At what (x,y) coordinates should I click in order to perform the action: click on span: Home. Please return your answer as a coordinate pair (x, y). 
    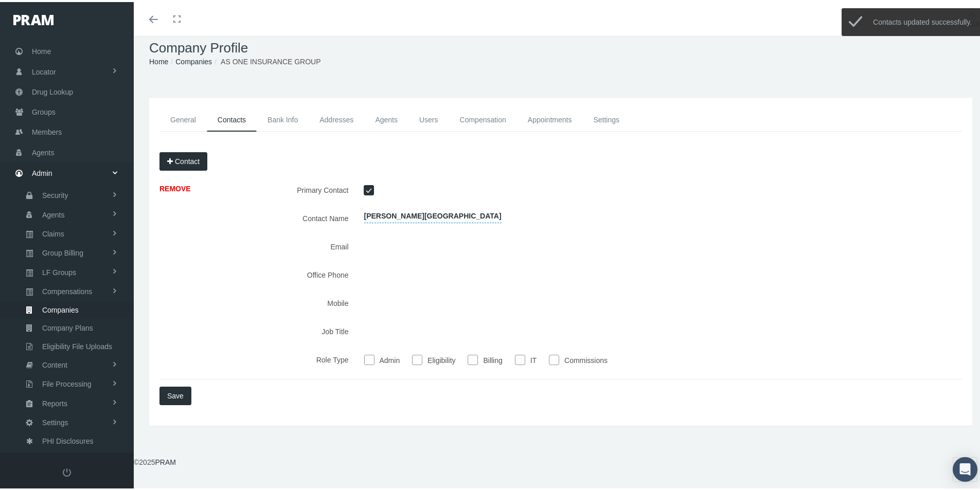
    Looking at the image, I should click on (41, 49).